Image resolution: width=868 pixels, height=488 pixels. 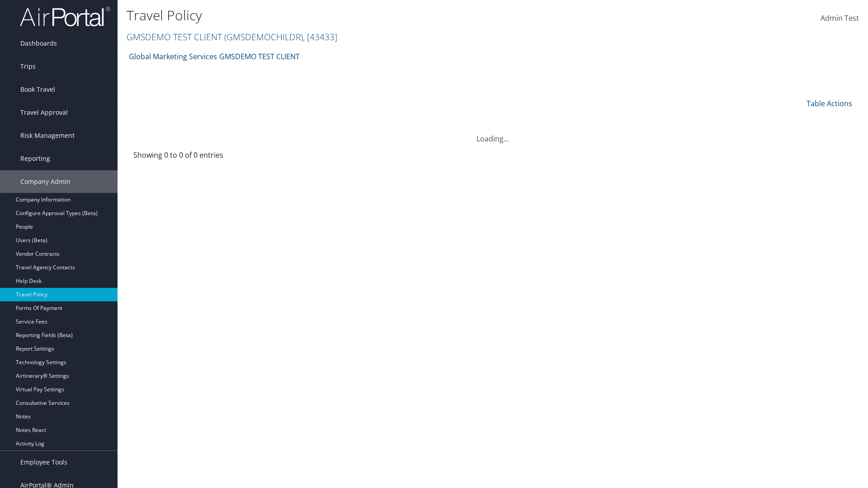 What do you see at coordinates (38, 43) in the screenshot?
I see `span: Dashboards` at bounding box center [38, 43].